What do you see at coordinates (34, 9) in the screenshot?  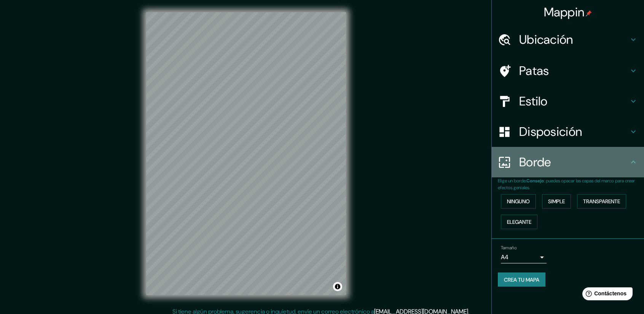 I see `font: Contáctenos` at bounding box center [34, 9].